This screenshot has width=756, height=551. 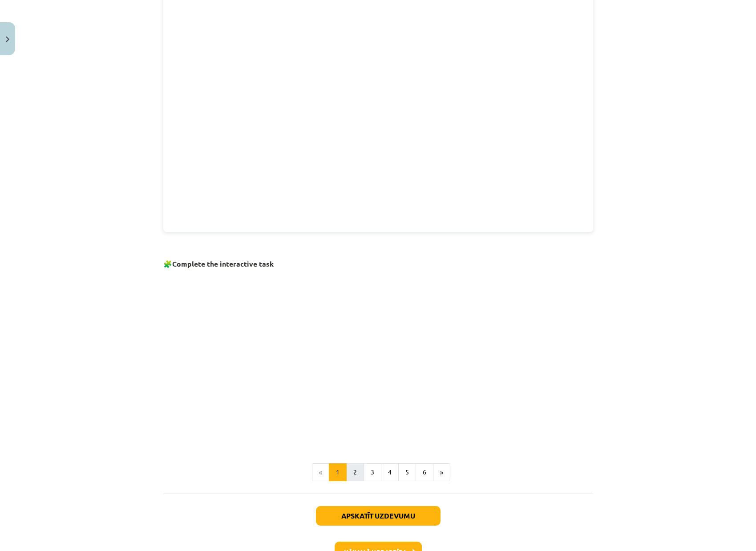 I want to click on nav: Page navigation example, so click(x=378, y=472).